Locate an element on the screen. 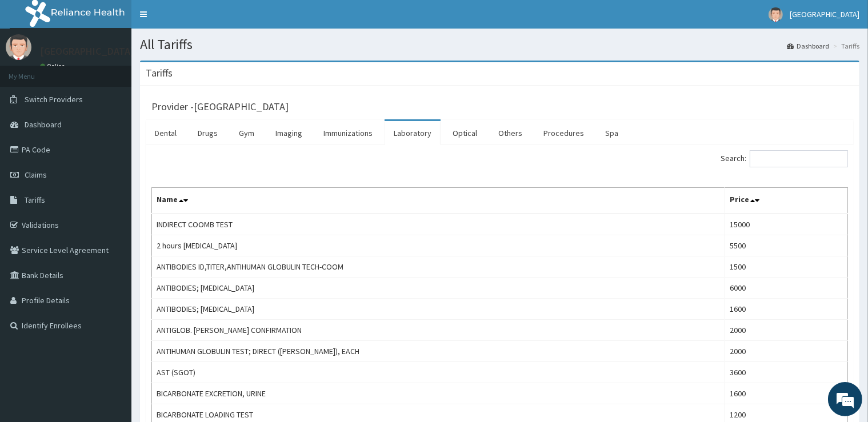 The image size is (868, 422). span: Tariffs is located at coordinates (35, 200).